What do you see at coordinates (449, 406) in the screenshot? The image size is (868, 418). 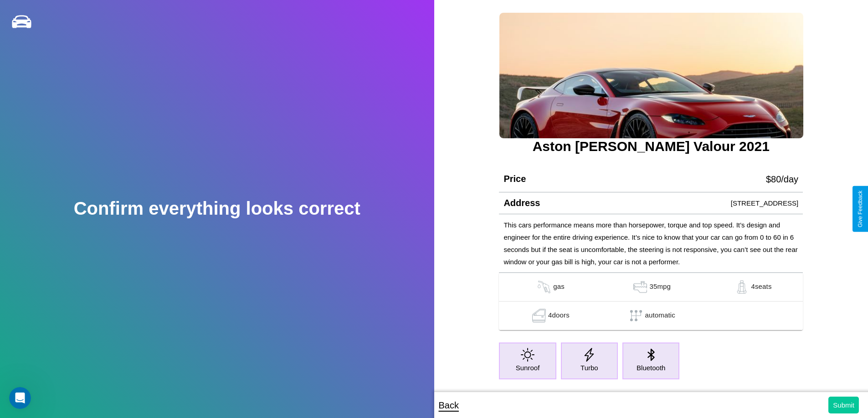 I see `p: Back` at bounding box center [449, 406].